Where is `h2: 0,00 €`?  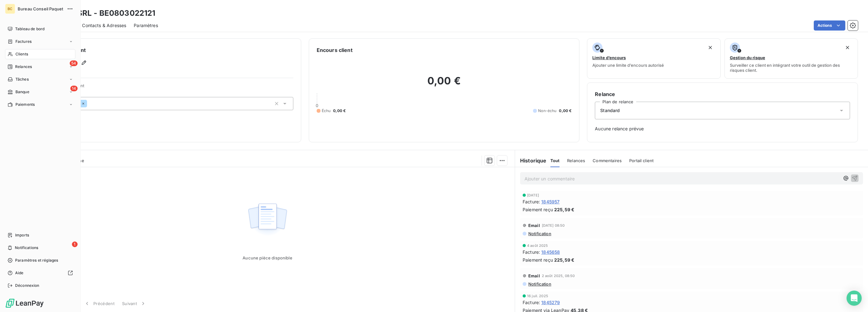 h2: 0,00 € is located at coordinates (444, 84).